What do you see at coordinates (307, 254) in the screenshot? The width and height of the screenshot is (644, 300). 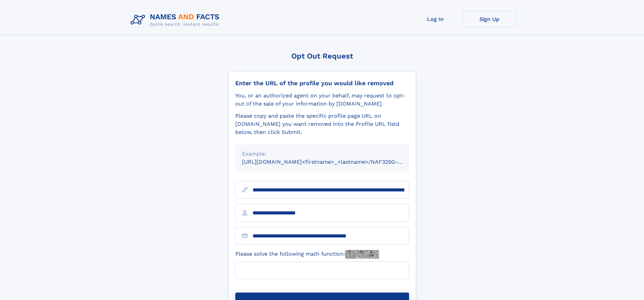 I see `label: Please solve the following math function:` at bounding box center [307, 254].